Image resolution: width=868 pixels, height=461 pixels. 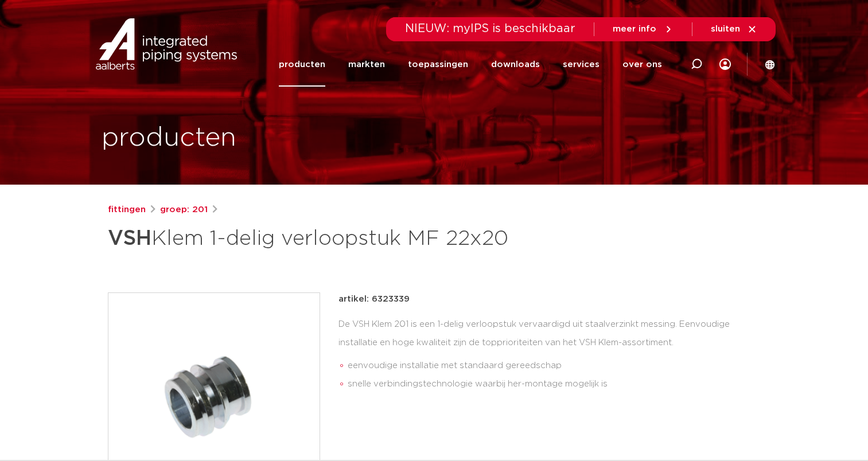 What do you see at coordinates (635, 28) in the screenshot?
I see `span: meer info` at bounding box center [635, 28].